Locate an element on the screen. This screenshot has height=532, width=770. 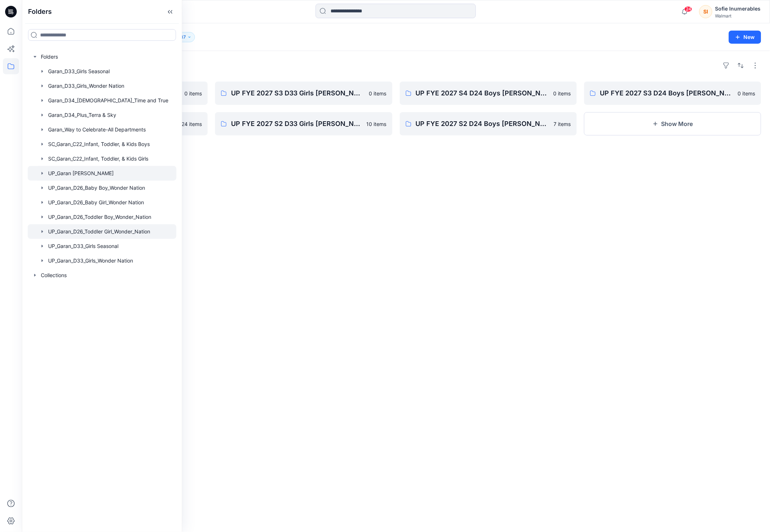
button: New is located at coordinates (745, 37).